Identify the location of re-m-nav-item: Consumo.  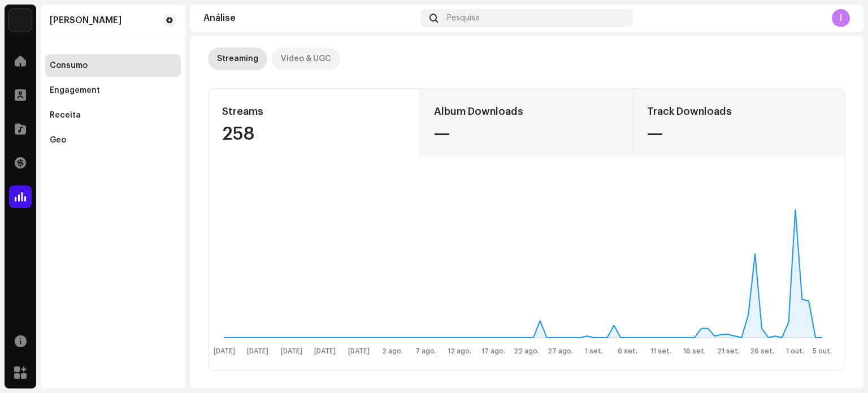
(113, 65).